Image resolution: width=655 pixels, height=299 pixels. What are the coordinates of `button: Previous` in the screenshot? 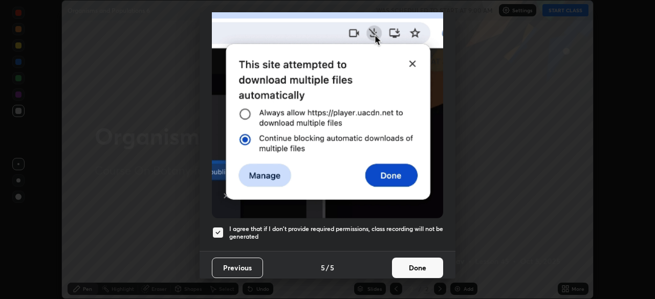 It's located at (238, 268).